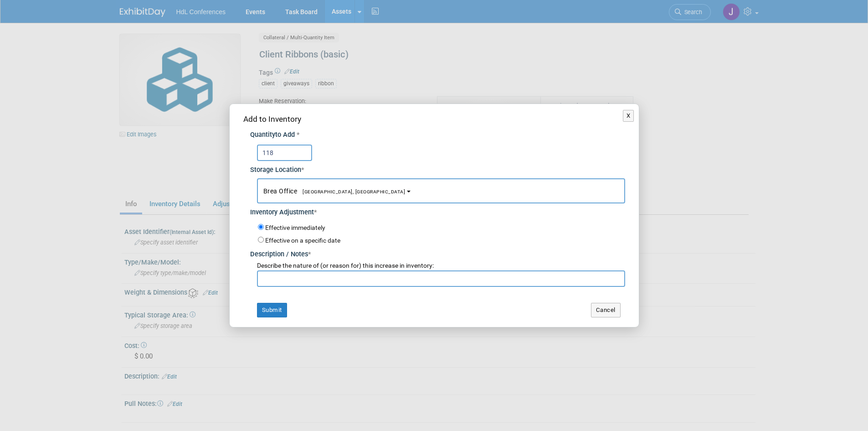 This screenshot has width=868, height=431. I want to click on div: Quantity, so click(437, 135).